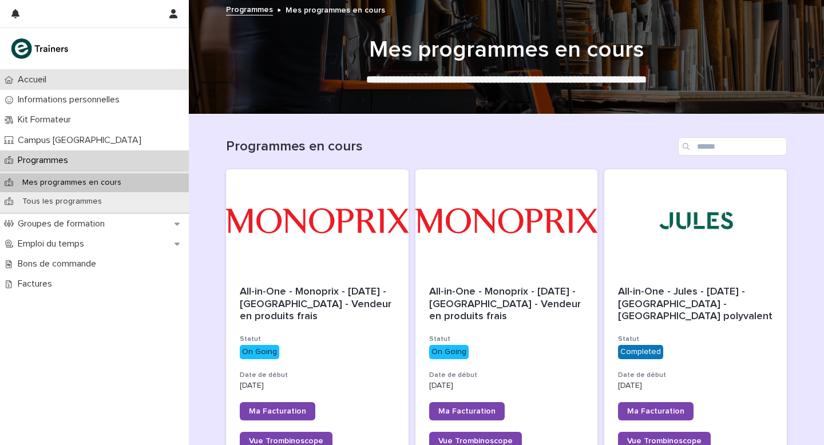 Image resolution: width=824 pixels, height=445 pixels. What do you see at coordinates (62, 202) in the screenshot?
I see `p: Tous les programmes` at bounding box center [62, 202].